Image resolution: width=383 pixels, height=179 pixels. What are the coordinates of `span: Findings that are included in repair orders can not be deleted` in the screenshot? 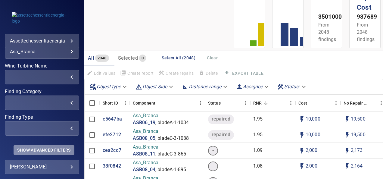 It's located at (208, 73).